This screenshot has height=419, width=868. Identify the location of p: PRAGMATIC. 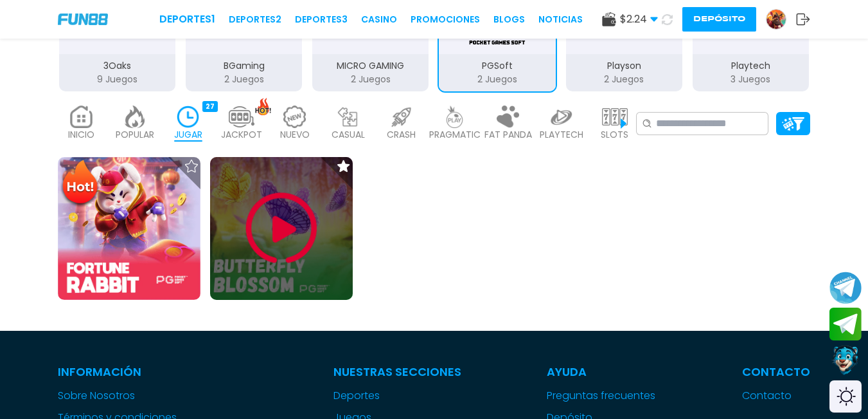
(455, 135).